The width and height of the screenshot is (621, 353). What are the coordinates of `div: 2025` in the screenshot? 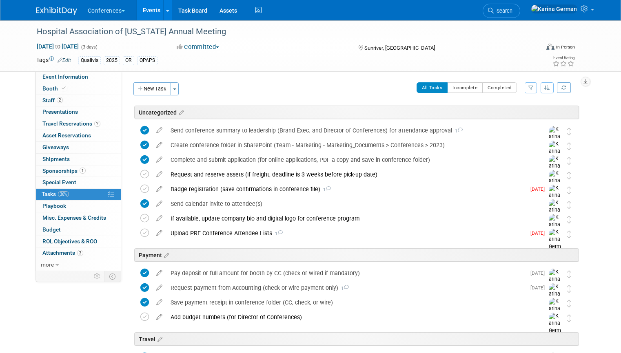 It's located at (112, 60).